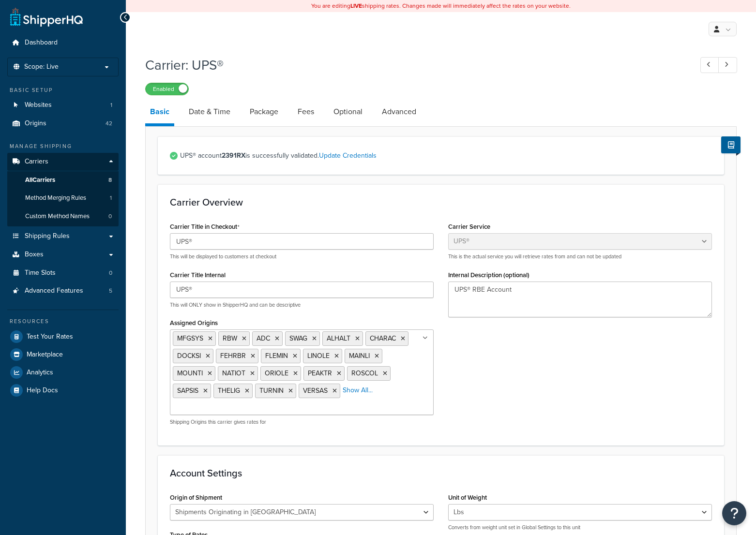 The width and height of the screenshot is (756, 535). What do you see at coordinates (348, 112) in the screenshot?
I see `a: Optional` at bounding box center [348, 112].